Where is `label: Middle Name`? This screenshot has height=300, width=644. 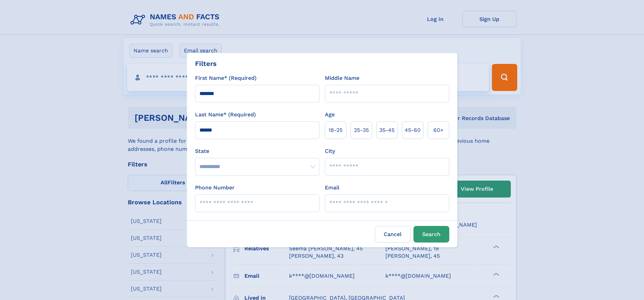
label: Middle Name is located at coordinates (342, 78).